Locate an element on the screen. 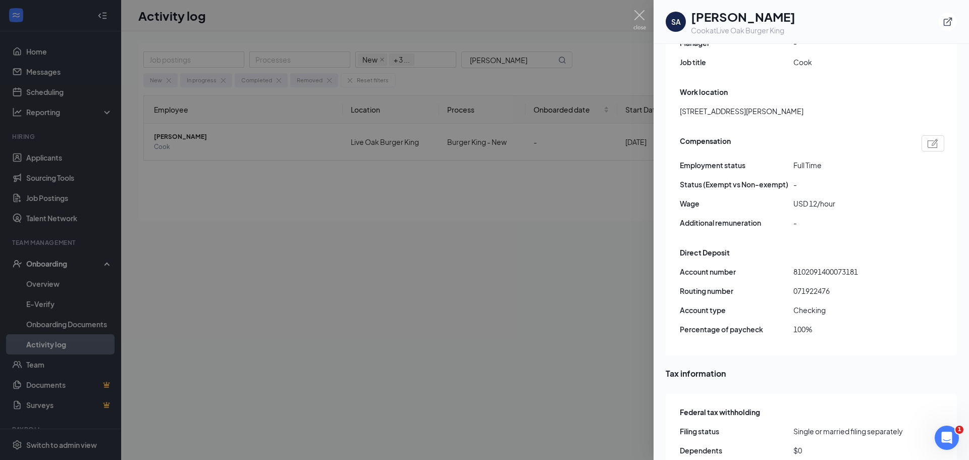 This screenshot has height=460, width=969. span: $0 is located at coordinates (850, 450).